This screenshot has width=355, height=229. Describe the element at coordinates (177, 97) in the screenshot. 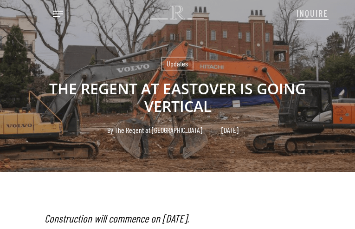

I see `h1: THE REGENT AT EASTOVER IS GOING VERTICAL` at that location.